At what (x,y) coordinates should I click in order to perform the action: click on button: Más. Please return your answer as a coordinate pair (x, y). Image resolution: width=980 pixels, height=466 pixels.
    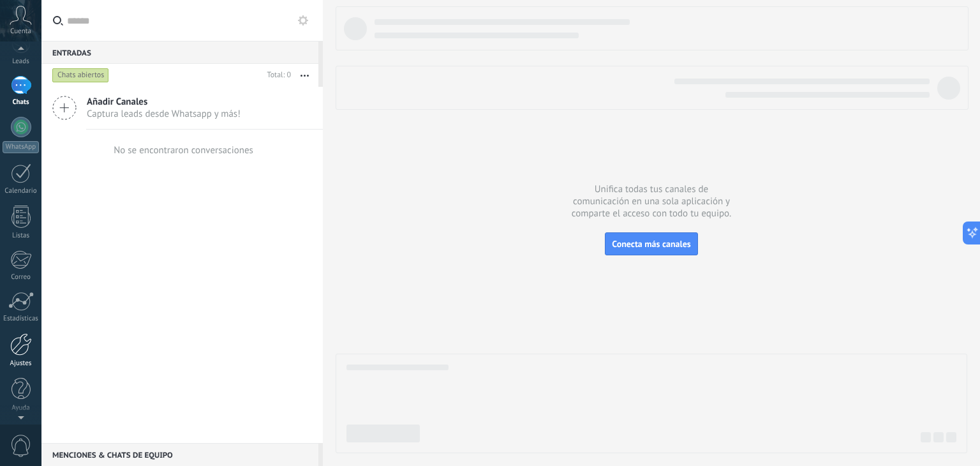
    Looking at the image, I should click on (304, 76).